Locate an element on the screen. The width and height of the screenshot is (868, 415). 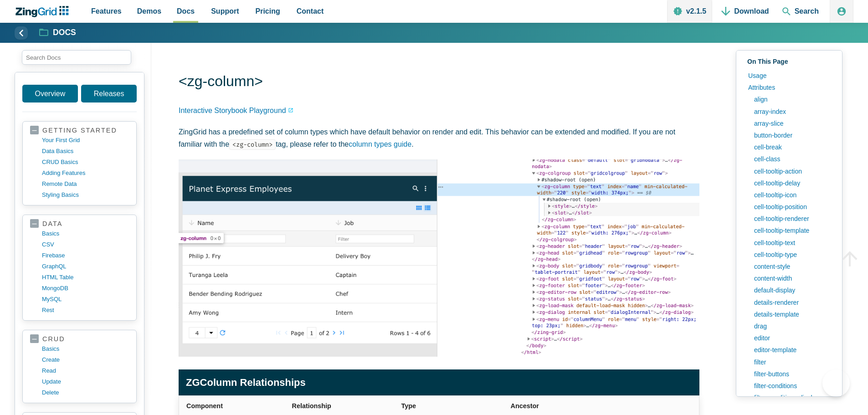
a: cell-break is located at coordinates (792, 147).